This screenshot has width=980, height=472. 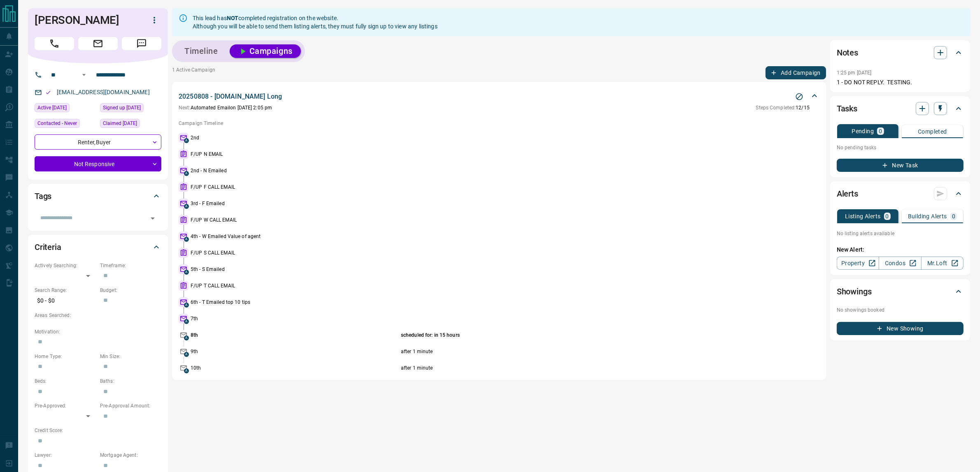 What do you see at coordinates (795, 73) in the screenshot?
I see `button: Add Campaign` at bounding box center [795, 73].